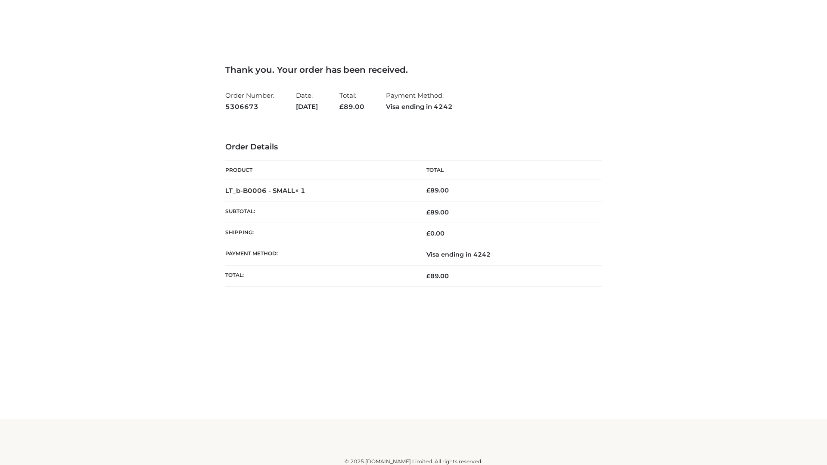 Image resolution: width=827 pixels, height=465 pixels. What do you see at coordinates (352, 101) in the screenshot?
I see `li: Total:` at bounding box center [352, 101].